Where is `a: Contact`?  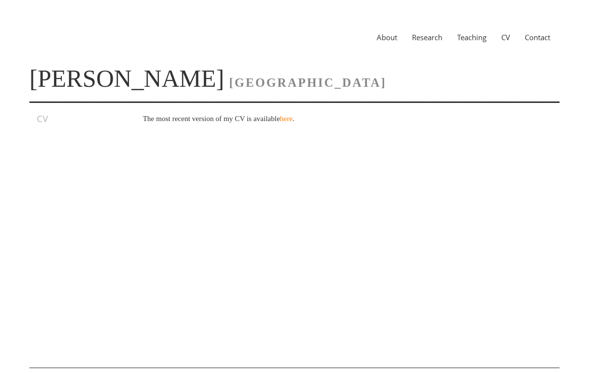 a: Contact is located at coordinates (537, 37).